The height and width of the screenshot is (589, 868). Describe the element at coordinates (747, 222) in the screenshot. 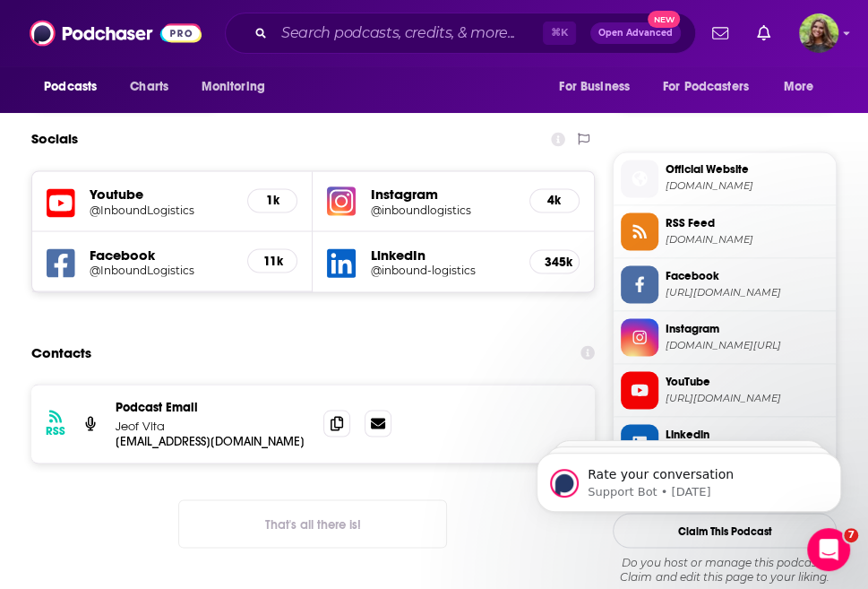

I see `span: RSS Feed` at that location.